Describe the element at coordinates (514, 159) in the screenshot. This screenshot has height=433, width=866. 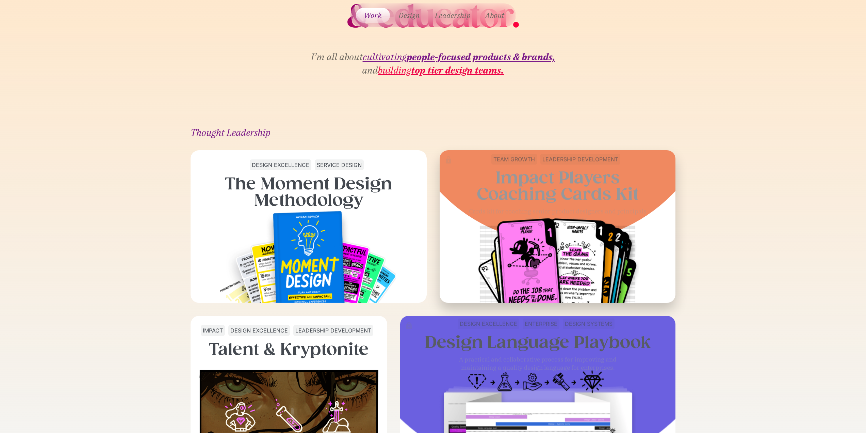
I see `div: Team Growth` at that location.